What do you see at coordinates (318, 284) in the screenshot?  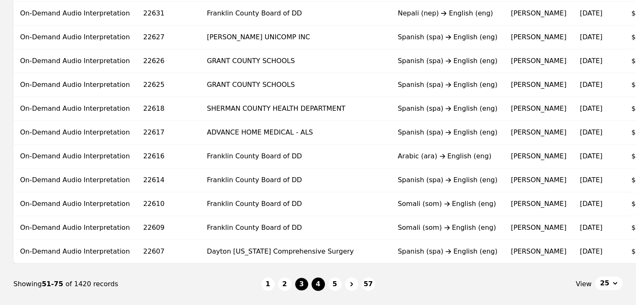 I see `button: 4` at bounding box center [318, 284].